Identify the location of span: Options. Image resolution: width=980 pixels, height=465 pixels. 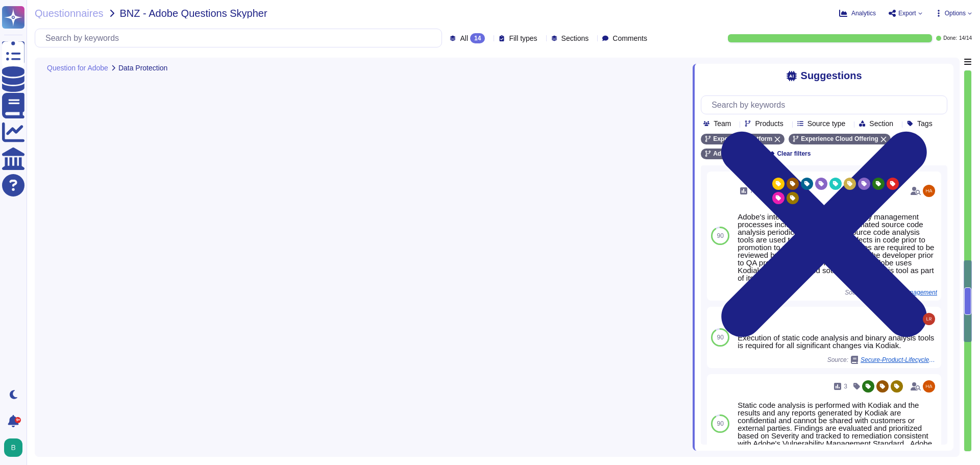
(955, 13).